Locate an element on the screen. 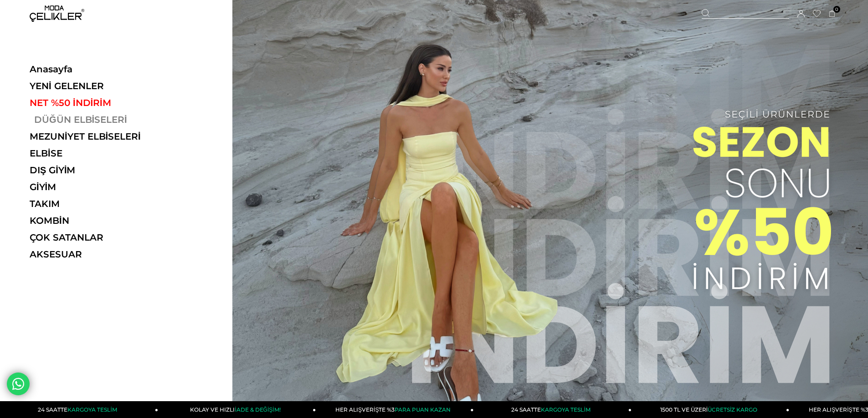  a: DIŞ GİYİM is located at coordinates (92, 170).